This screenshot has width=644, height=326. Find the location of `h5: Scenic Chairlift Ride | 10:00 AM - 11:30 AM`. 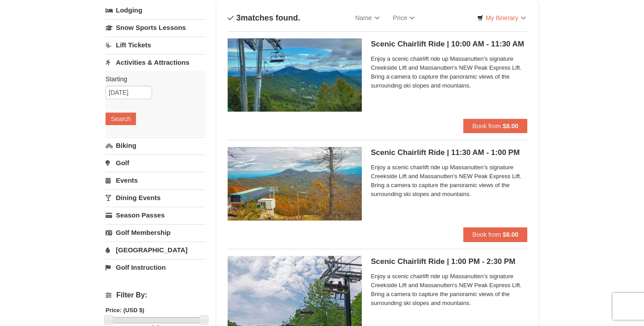

h5: Scenic Chairlift Ride | 10:00 AM - 11:30 AM is located at coordinates (449, 44).